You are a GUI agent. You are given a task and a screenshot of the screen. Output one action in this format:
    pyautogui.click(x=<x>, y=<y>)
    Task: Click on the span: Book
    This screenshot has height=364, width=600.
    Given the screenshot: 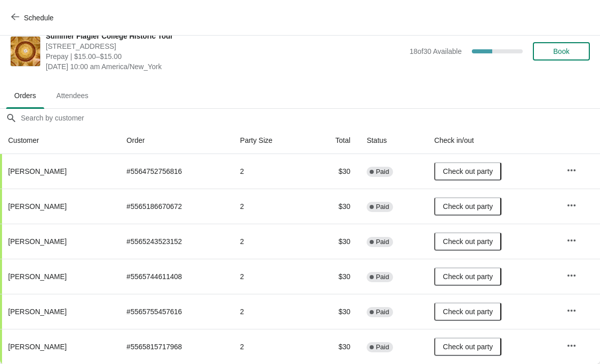 What is the action you would take?
    pyautogui.click(x=561, y=52)
    